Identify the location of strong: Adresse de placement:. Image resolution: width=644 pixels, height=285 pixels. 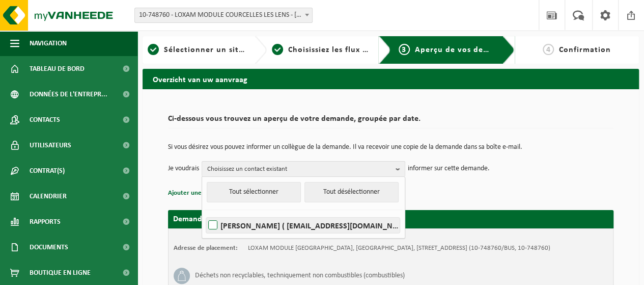
(206, 248).